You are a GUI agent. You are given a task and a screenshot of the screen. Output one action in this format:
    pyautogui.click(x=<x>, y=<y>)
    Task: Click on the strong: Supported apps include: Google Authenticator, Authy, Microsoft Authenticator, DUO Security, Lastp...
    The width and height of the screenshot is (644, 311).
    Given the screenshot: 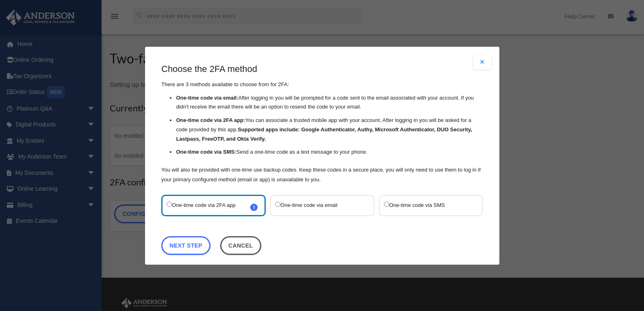 What is the action you would take?
    pyautogui.click(x=324, y=134)
    